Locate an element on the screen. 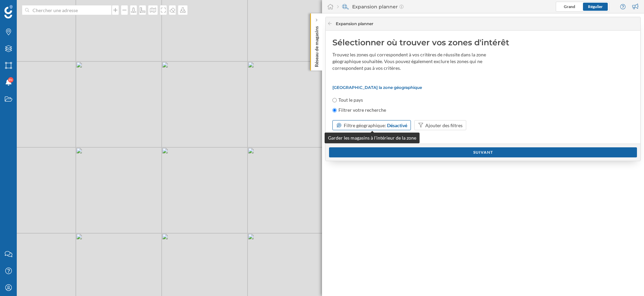 Image resolution: width=644 pixels, height=296 pixels. div: Désactivé is located at coordinates (397, 125).